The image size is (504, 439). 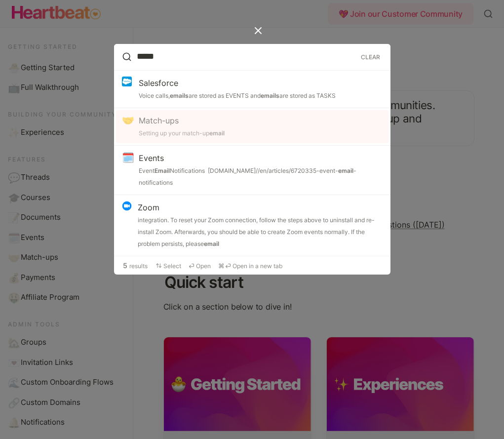 I want to click on strong: 5, so click(x=125, y=265).